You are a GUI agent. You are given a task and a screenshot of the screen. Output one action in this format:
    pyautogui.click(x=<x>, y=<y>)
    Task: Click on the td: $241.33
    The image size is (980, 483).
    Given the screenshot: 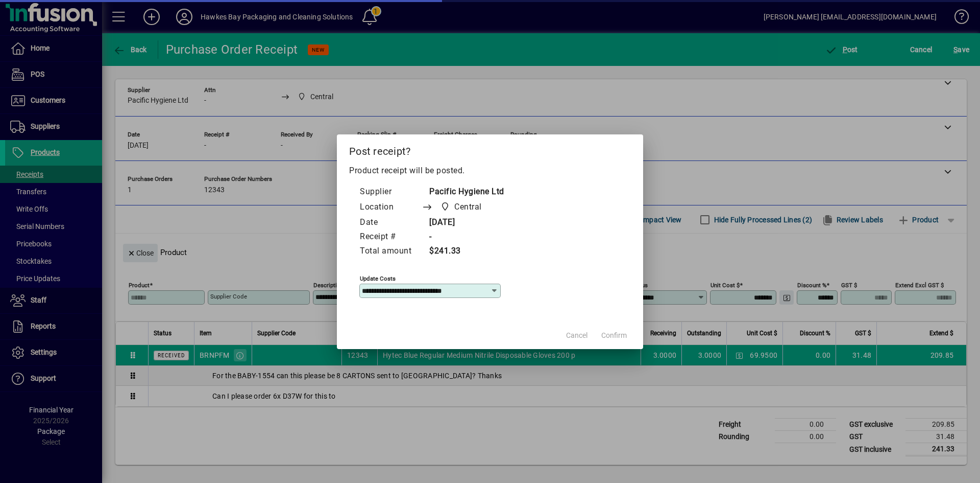 What is the action you would take?
    pyautogui.click(x=463, y=251)
    